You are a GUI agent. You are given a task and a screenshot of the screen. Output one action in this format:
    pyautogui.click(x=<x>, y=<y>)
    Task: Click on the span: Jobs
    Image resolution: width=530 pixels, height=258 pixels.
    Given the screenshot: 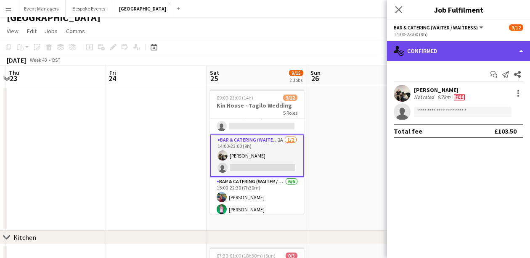 What is the action you would take?
    pyautogui.click(x=51, y=31)
    